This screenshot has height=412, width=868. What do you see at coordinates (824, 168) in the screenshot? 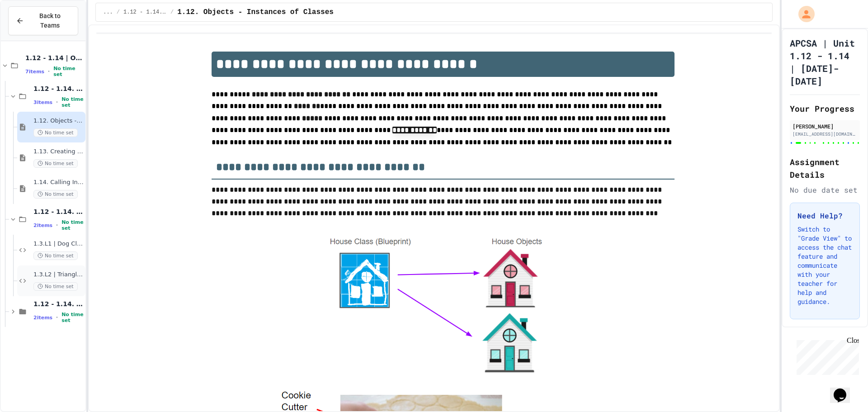
I see `h2: Assignment Details` at bounding box center [824, 168].